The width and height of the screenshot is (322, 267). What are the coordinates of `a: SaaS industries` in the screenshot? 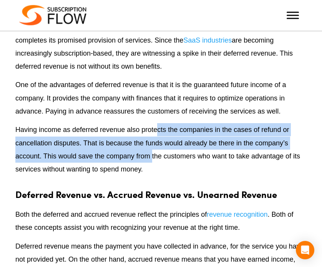 It's located at (207, 40).